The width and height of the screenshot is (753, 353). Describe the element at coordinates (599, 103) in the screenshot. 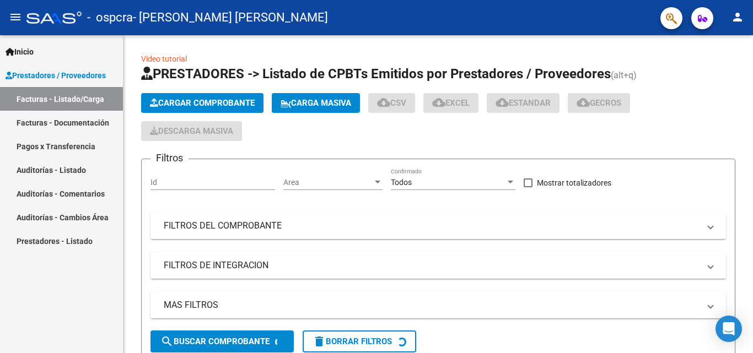

I see `span: Gecros` at that location.